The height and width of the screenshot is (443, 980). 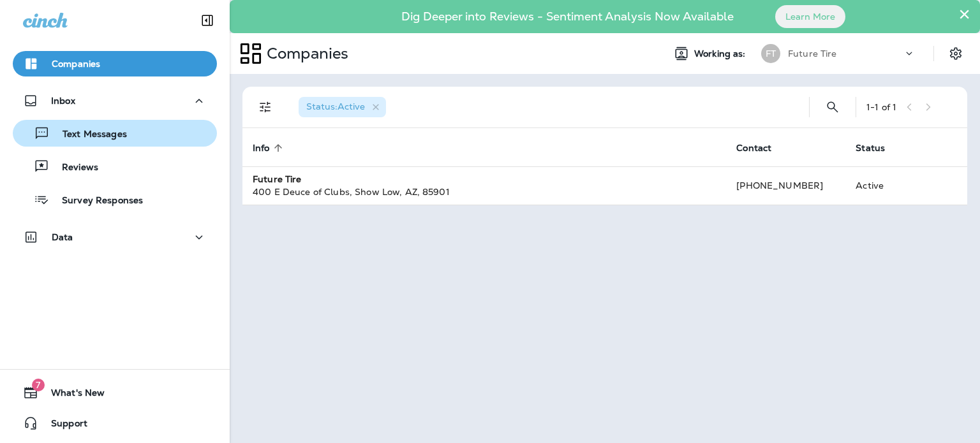 I want to click on button: Settings, so click(x=955, y=54).